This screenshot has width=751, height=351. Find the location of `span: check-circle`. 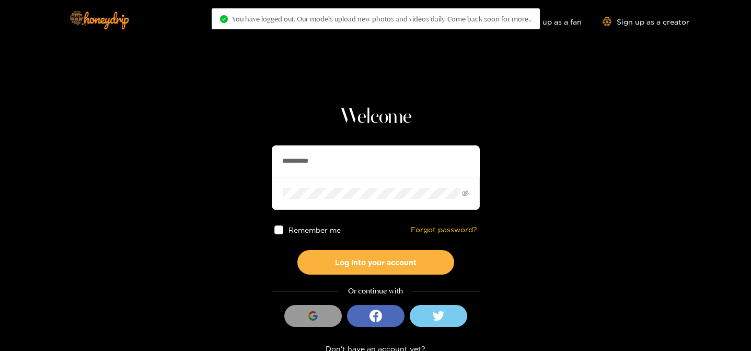

span: check-circle is located at coordinates (224, 19).